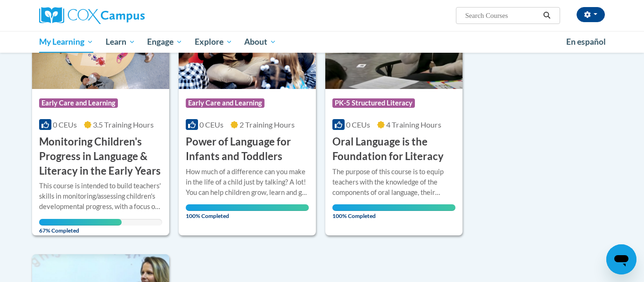  I want to click on div: Main menu, so click(322, 42).